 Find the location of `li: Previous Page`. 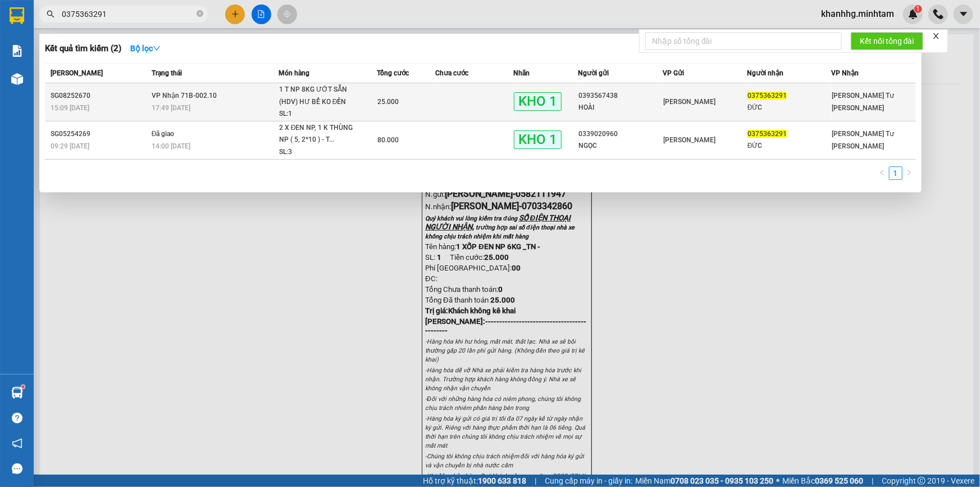

li: Previous Page is located at coordinates (882, 173).